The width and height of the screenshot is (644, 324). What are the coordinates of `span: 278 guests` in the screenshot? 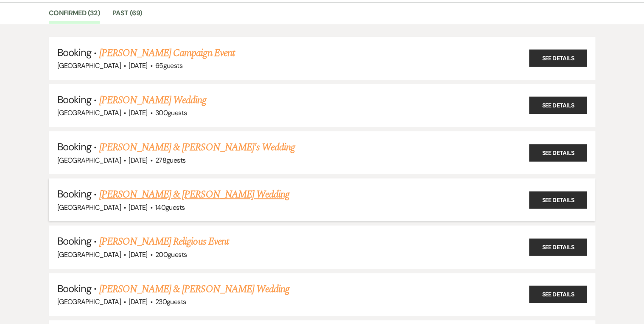 It's located at (170, 160).